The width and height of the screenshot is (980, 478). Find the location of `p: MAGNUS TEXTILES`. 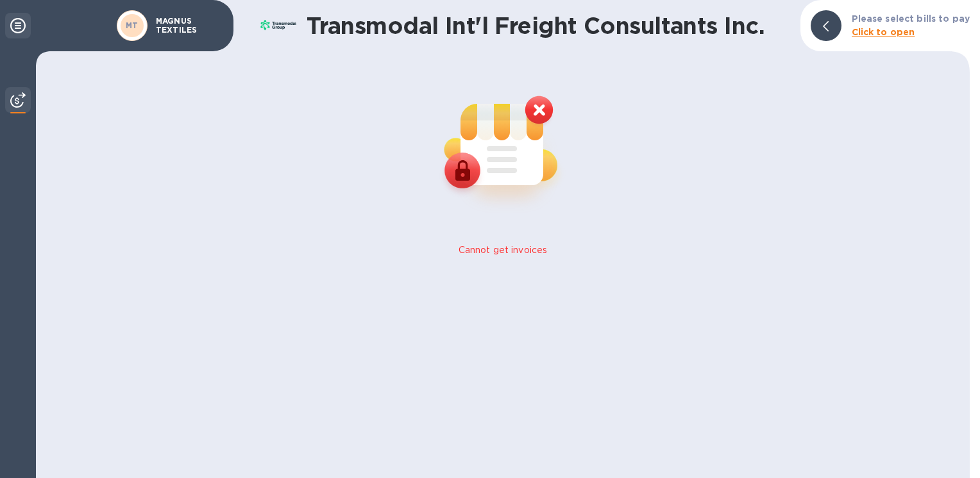

p: MAGNUS TEXTILES is located at coordinates (188, 26).